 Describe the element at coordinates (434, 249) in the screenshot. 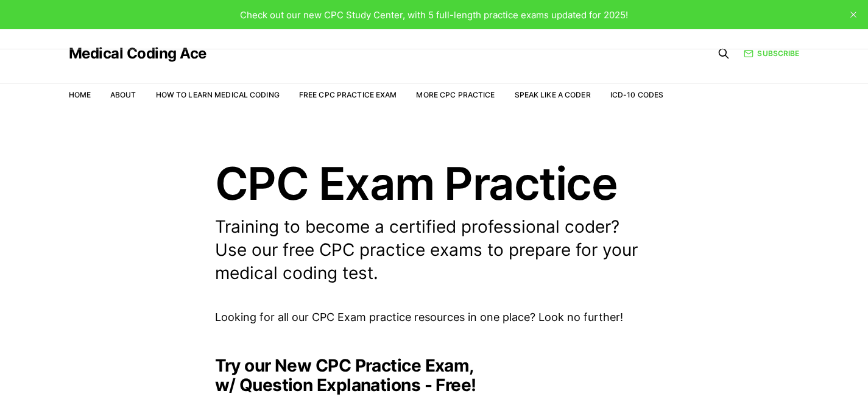

I see `p: Training to become a certified professional coder? Use our free CPC practice exams to prepare for...` at that location.